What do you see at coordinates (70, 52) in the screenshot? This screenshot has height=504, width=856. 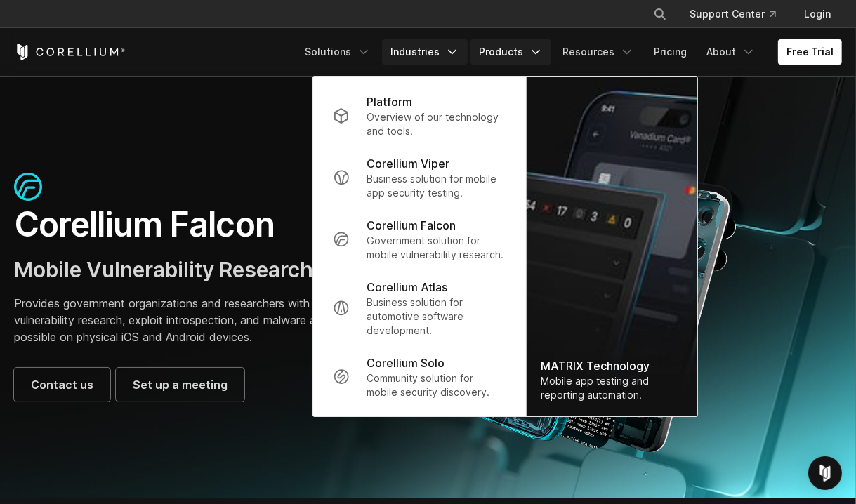 I see `a: Corellium Home` at bounding box center [70, 52].